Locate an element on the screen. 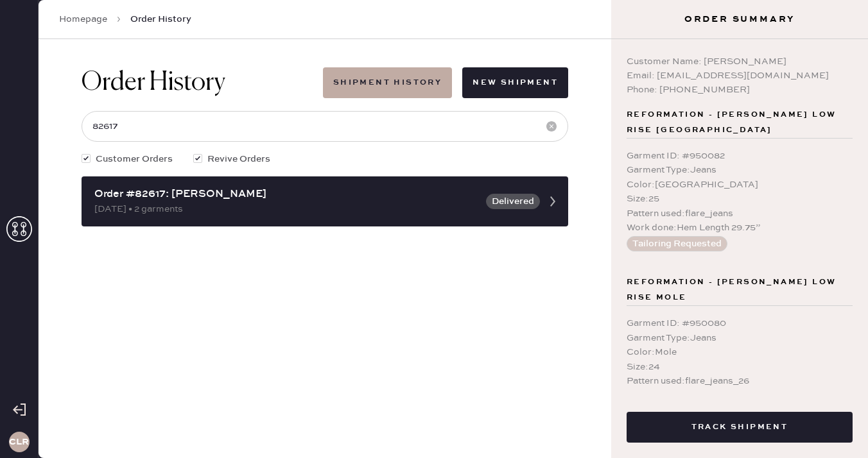 The width and height of the screenshot is (868, 458). div: Size : 24 is located at coordinates (740, 367).